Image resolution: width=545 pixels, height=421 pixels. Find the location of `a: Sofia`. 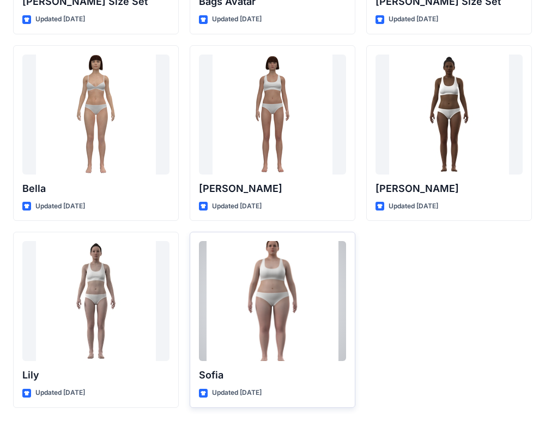

a: Sofia is located at coordinates (273, 301).